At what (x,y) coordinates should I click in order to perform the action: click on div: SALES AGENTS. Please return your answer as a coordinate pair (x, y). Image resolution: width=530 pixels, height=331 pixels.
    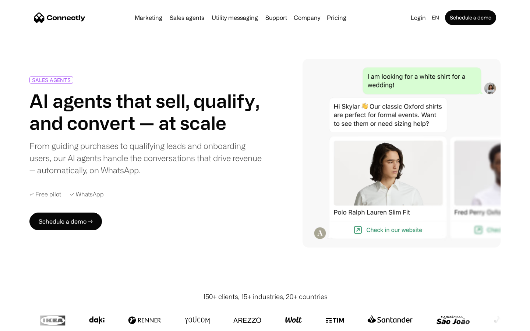
    Looking at the image, I should click on (51, 80).